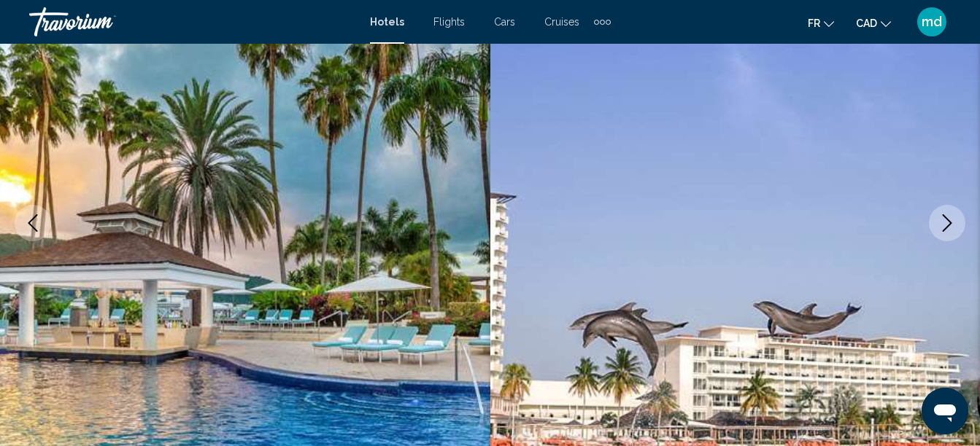 This screenshot has height=446, width=980. I want to click on button: Change language, so click(822, 23).